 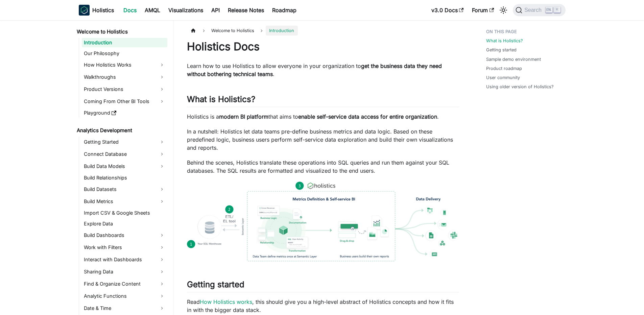 What do you see at coordinates (125, 178) in the screenshot?
I see `a: Build Relationships` at bounding box center [125, 178].